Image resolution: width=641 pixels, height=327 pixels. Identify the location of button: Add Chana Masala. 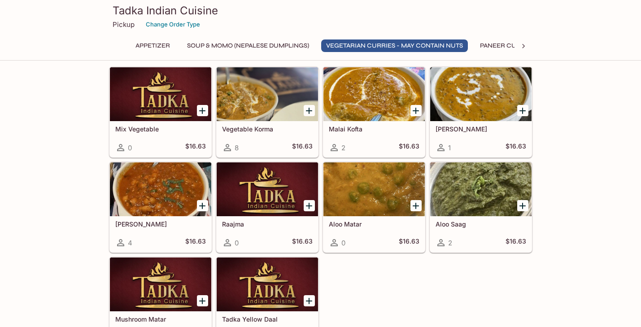
(202, 205).